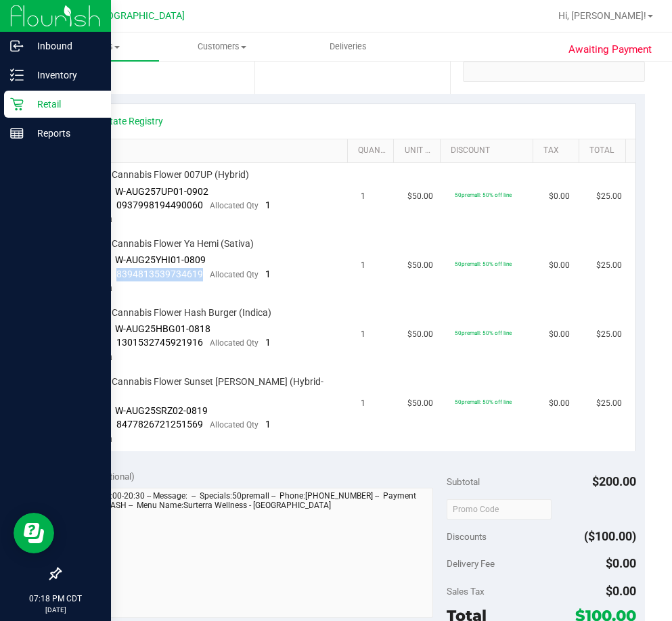 The width and height of the screenshot is (672, 621). I want to click on span: Deliveries, so click(348, 47).